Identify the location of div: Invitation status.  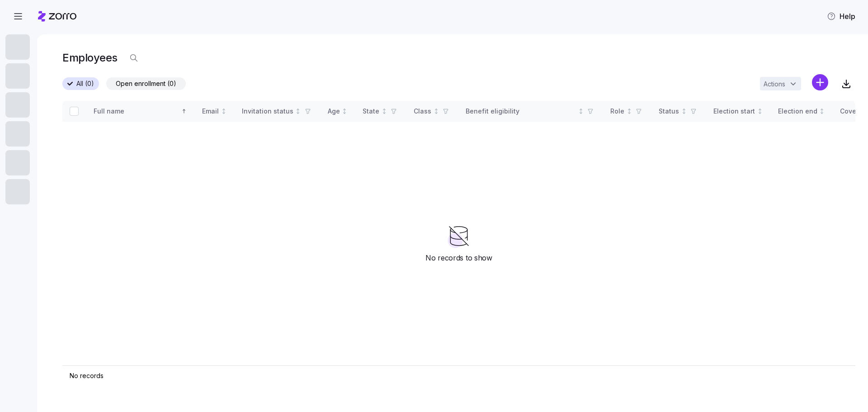
(268, 111).